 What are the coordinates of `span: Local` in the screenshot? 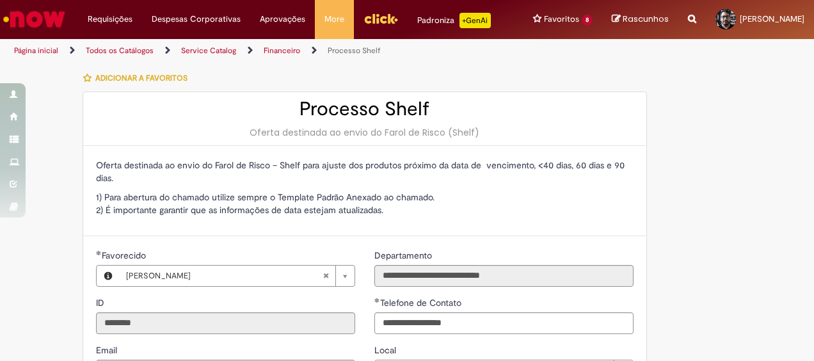 It's located at (387, 350).